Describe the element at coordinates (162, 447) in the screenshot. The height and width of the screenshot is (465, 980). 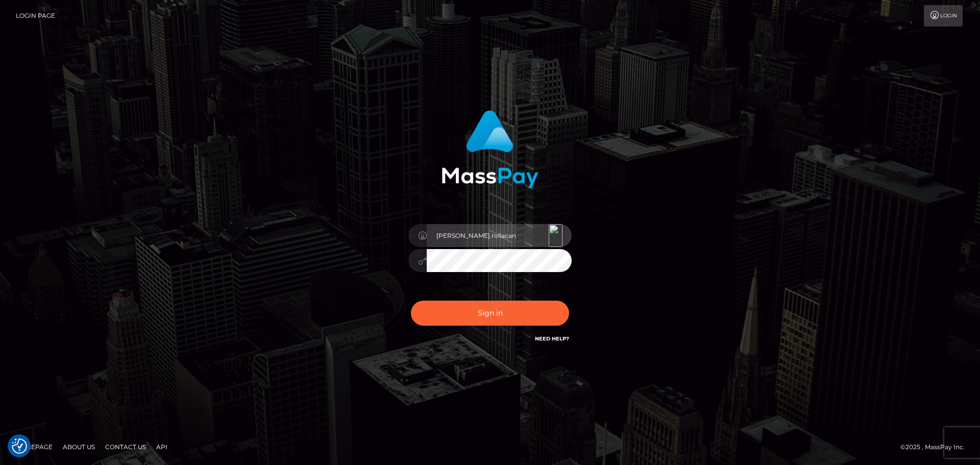
I see `a: API` at that location.